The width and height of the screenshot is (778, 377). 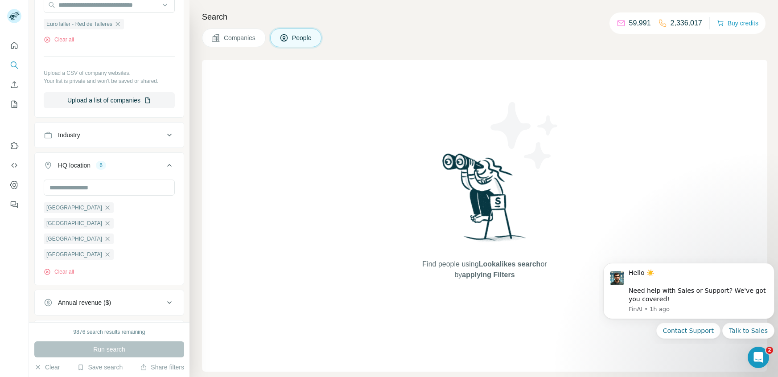 What do you see at coordinates (687, 23) in the screenshot?
I see `p: 2,336,017` at bounding box center [687, 23].